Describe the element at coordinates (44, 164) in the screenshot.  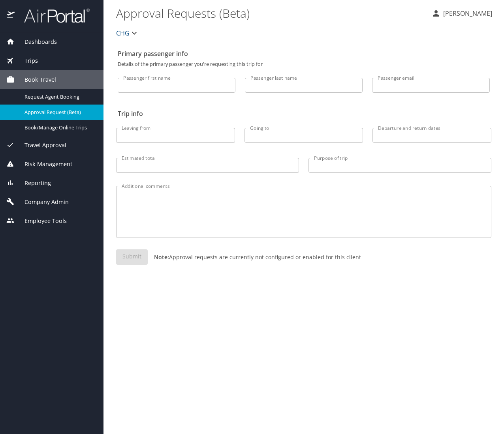
I see `span: Risk Management` at that location.